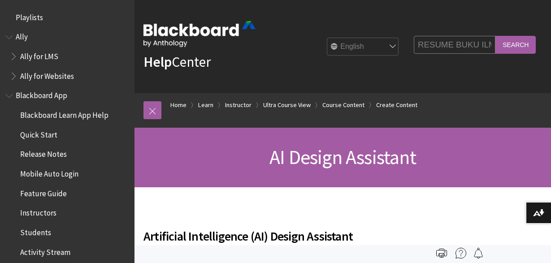 The image size is (551, 263). What do you see at coordinates (35, 231) in the screenshot?
I see `span: Students` at bounding box center [35, 231].